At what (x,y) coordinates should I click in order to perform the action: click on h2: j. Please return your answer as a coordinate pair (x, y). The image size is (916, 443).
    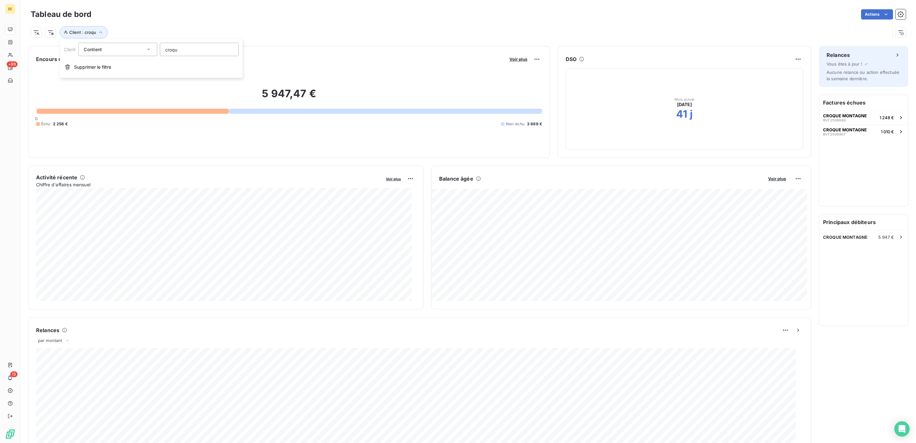
    Looking at the image, I should click on (691, 114).